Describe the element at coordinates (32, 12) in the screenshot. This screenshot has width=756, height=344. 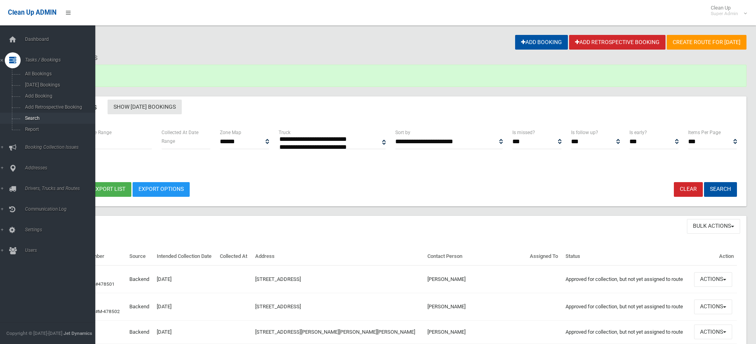
I see `span: Clean Up ADMIN` at that location.